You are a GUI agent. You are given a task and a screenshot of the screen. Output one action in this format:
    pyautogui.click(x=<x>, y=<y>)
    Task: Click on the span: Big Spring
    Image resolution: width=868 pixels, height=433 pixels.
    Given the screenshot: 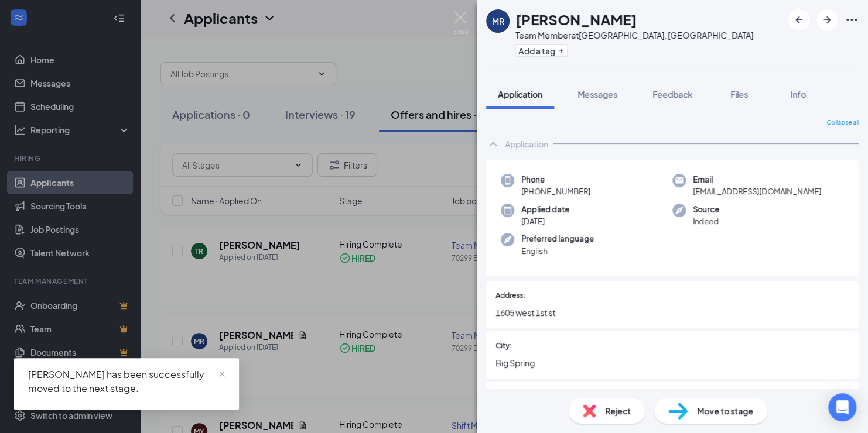 What is the action you would take?
    pyautogui.click(x=673, y=363)
    